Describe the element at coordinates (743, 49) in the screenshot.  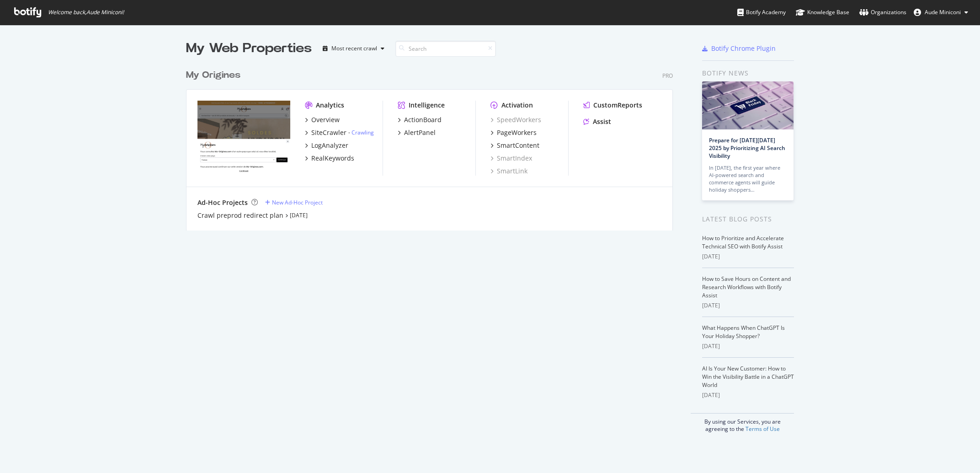
I see `div: Botify Chrome Plugin` at that location.